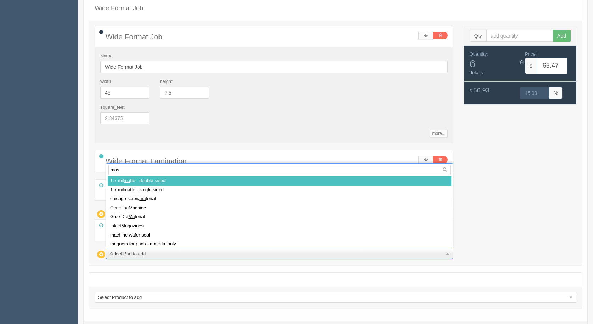 Image resolution: width=593 pixels, height=324 pixels. What do you see at coordinates (279, 181) in the screenshot?
I see `div: 1.7 mil tte - double sided` at bounding box center [279, 181].